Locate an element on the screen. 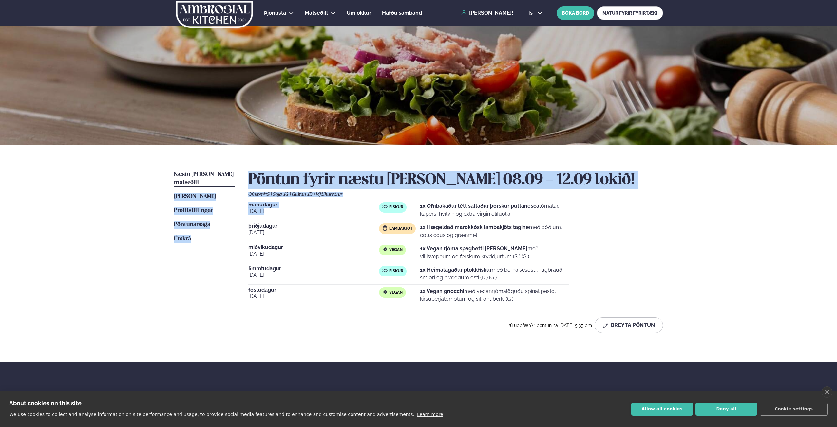  span: mánudagur is located at coordinates (313, 205).